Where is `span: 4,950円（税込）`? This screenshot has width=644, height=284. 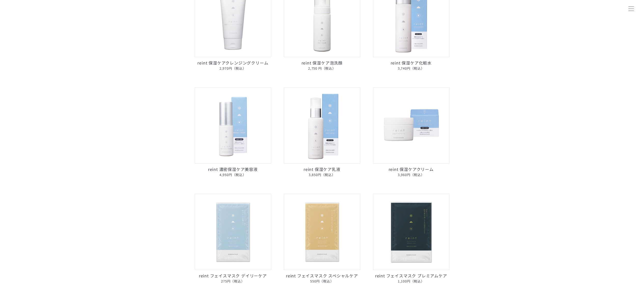 span: 4,950円（税込） is located at coordinates (233, 175).